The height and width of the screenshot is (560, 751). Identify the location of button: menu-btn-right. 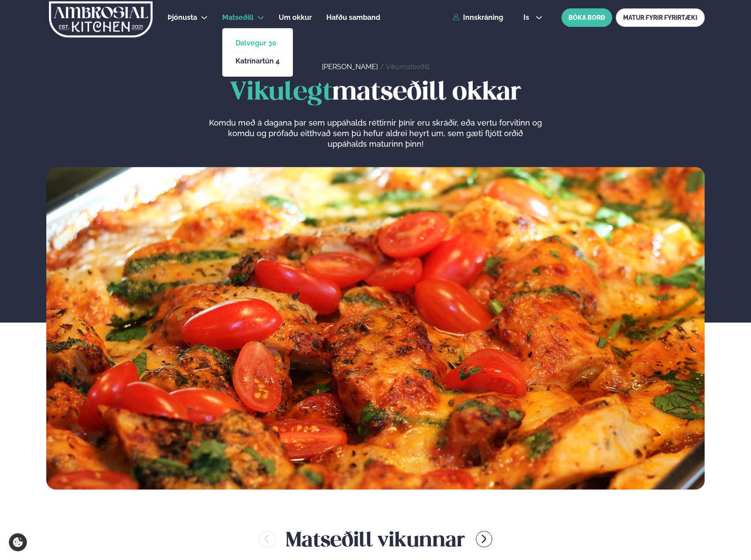
(484, 539).